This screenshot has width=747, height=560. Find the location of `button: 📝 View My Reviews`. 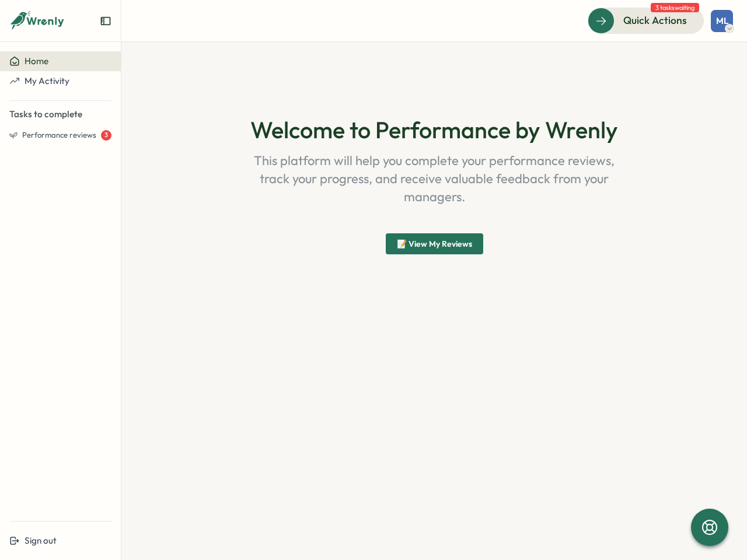

button: 📝 View My Reviews is located at coordinates (434, 244).